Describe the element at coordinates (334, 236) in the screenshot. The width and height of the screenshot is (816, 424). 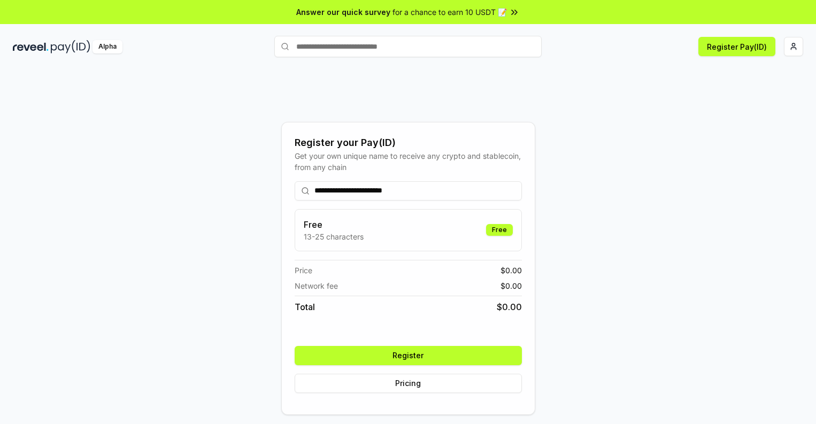
I see `p: 13-25 characters` at that location.